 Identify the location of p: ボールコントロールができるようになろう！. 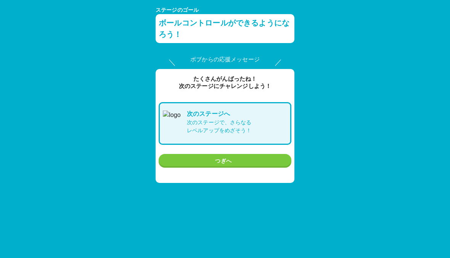
(225, 29).